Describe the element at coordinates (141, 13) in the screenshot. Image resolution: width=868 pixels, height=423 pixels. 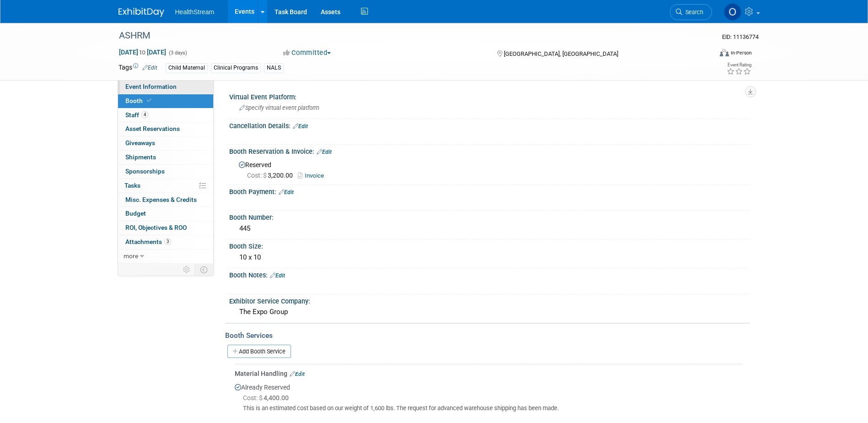
I see `img: ExhibitDay` at that location.